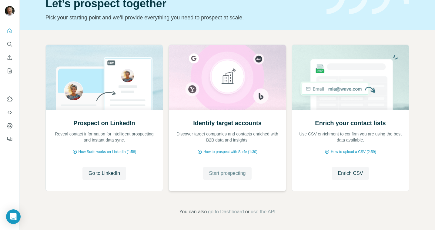 Image resolution: width=435 pixels, height=230 pixels. I want to click on span: or, so click(247, 212).